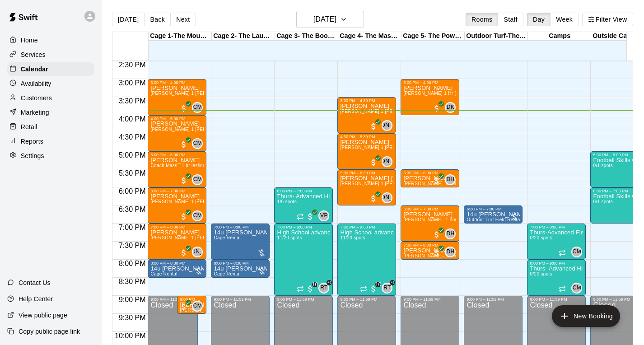 Image resolution: width=644 pixels, height=345 pixels. What do you see at coordinates (132, 318) in the screenshot?
I see `span: 9:30 PM` at bounding box center [132, 318].